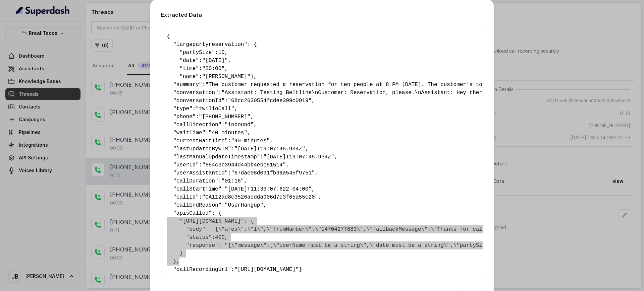 This screenshot has height=291, width=644. I want to click on span: "684c3b3944d44bb4ebc51514", so click(244, 165).